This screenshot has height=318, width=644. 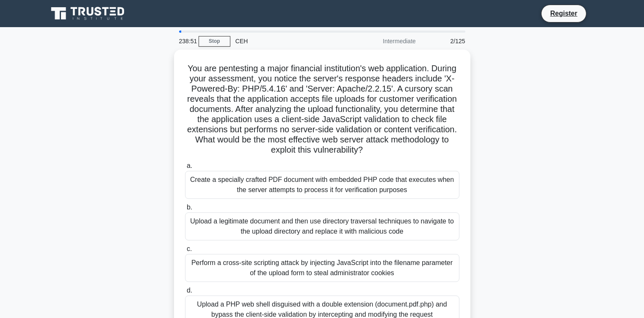 What do you see at coordinates (446, 41) in the screenshot?
I see `div: 2/125` at bounding box center [446, 41].